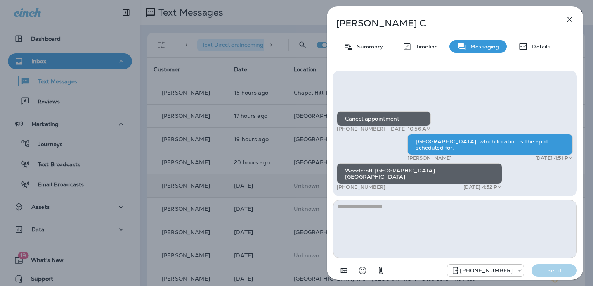  Describe the element at coordinates (384, 119) in the screenshot. I see `div: Cancel appointment` at that location.